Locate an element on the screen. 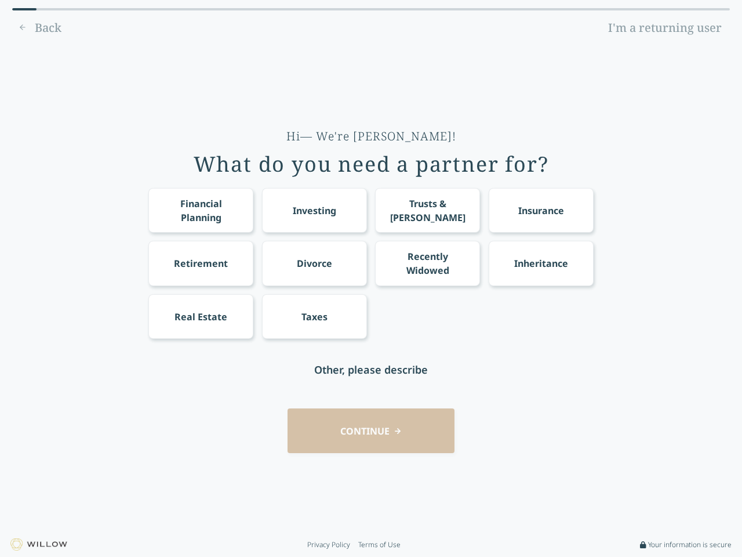 The height and width of the screenshot is (557, 742). div: 0% complete is located at coordinates (24, 9).